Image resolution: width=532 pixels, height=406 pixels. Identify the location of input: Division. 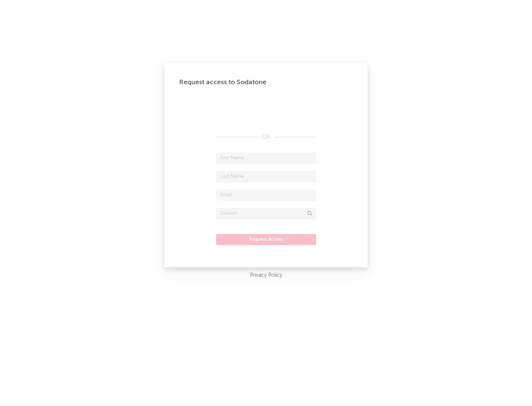
(266, 214).